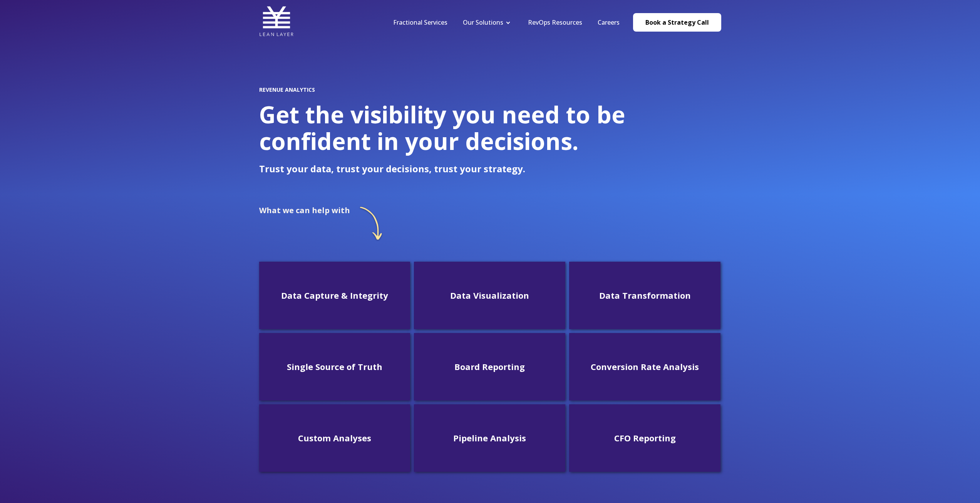 This screenshot has width=980, height=503. What do you see at coordinates (335, 438) in the screenshot?
I see `h3: Custom Analyses` at bounding box center [335, 438].